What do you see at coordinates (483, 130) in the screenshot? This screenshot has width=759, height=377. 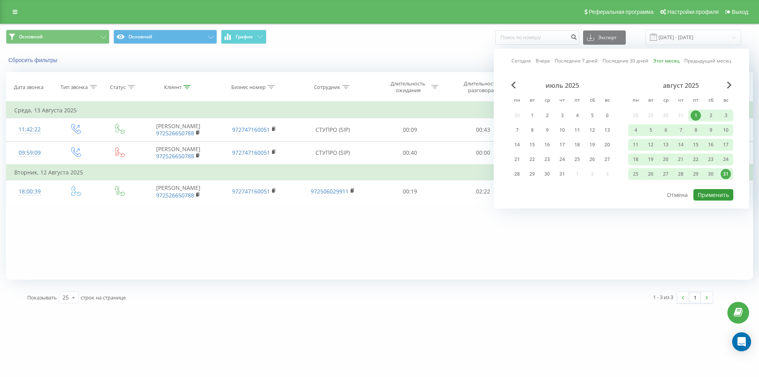 I see `td: 00:43` at bounding box center [483, 130].